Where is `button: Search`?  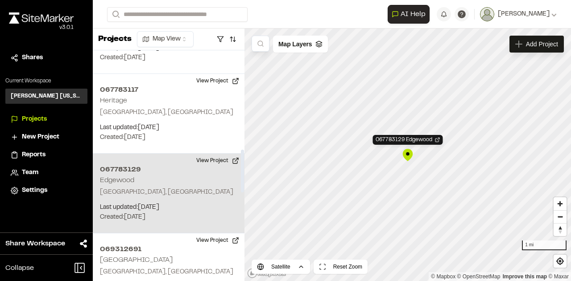
button: Search is located at coordinates (115, 14).